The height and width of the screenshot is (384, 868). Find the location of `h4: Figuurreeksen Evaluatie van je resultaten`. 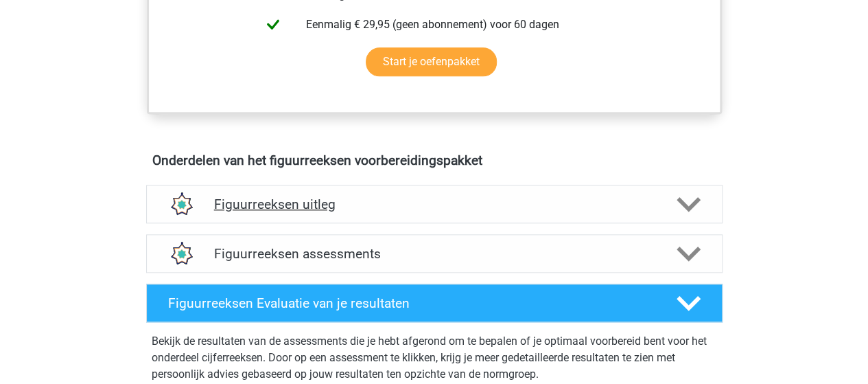

h4: Figuurreeksen Evaluatie van je resultaten is located at coordinates (411, 303).